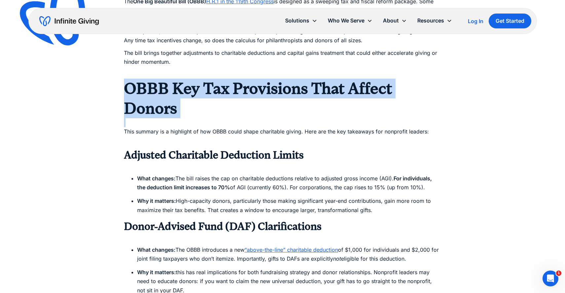 The image size is (565, 293). What do you see at coordinates (559, 273) in the screenshot?
I see `span: 1` at bounding box center [559, 273].